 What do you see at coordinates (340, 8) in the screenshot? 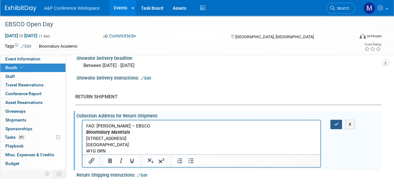
I see `a: Search` at bounding box center [340, 8].